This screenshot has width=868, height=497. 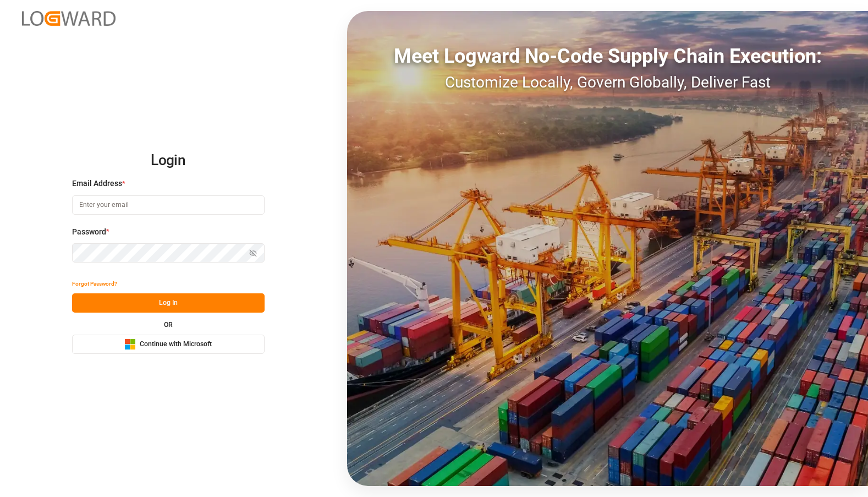 What do you see at coordinates (95, 283) in the screenshot?
I see `button: Forgot Password?` at bounding box center [95, 283].